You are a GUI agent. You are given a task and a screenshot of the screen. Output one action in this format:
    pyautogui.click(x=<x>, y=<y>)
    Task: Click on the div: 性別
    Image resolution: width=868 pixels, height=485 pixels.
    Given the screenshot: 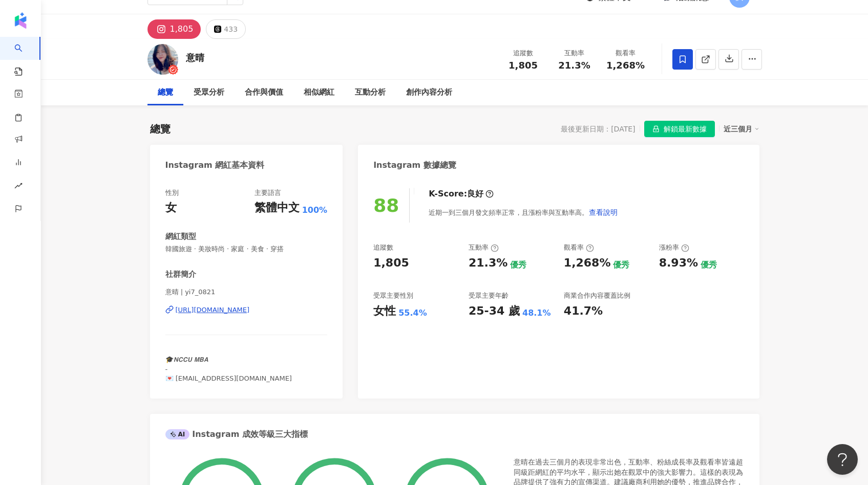 What is the action you would take?
    pyautogui.click(x=172, y=193)
    